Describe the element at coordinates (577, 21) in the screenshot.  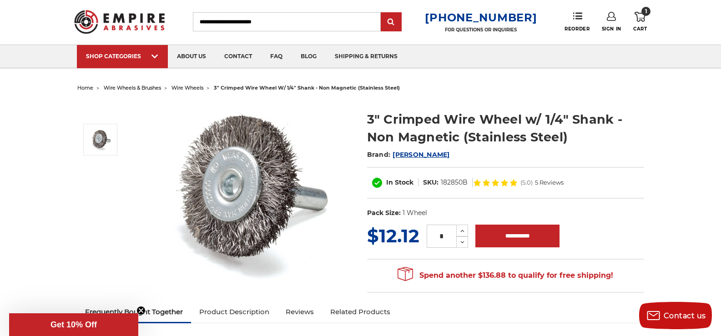
I see `a: Reorder` at that location.